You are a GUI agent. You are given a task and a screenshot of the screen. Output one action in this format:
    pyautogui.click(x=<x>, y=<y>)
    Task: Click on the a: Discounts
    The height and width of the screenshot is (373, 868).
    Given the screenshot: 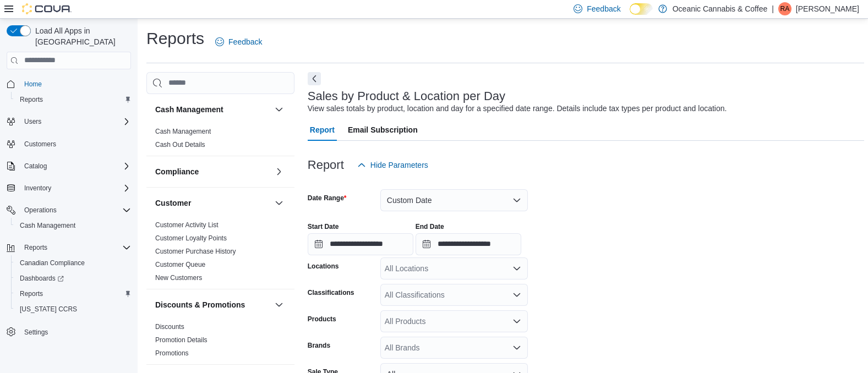 What is the action you would take?
    pyautogui.click(x=169, y=327)
    